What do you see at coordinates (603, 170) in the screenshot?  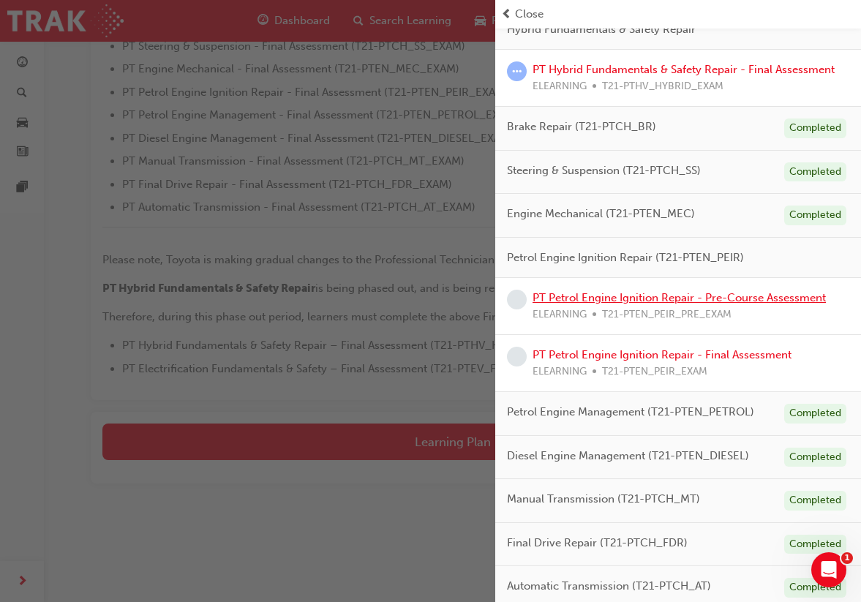 I see `span: Steering & Suspension (T21-PTCH_SS)` at bounding box center [603, 170].